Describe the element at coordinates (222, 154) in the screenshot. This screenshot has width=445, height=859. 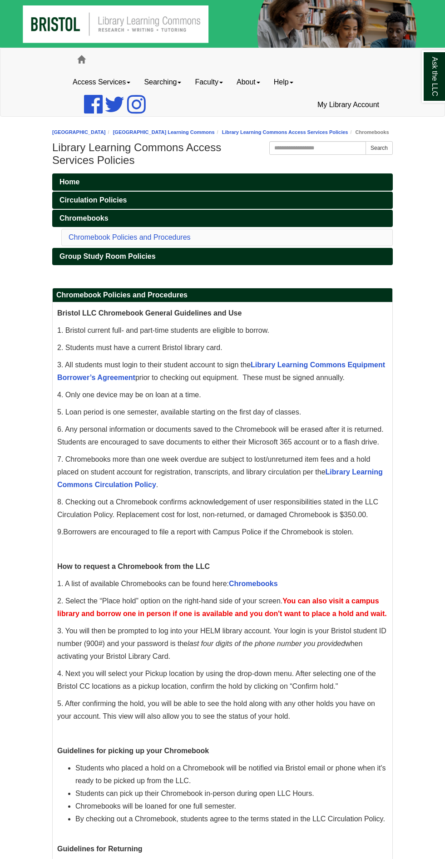
I see `h1: Library Learning Commons Access Services Policies` at that location.